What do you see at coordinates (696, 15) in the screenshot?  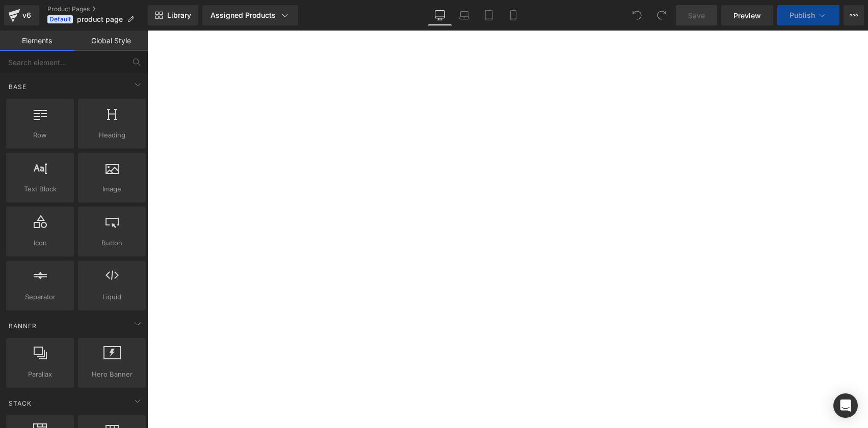 I see `span: Save` at bounding box center [696, 15].